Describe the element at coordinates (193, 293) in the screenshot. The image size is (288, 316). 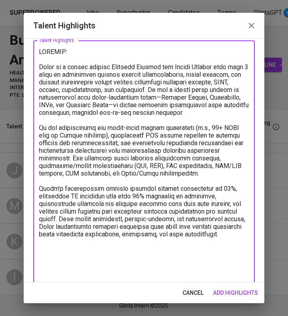
I see `span: cancel` at that location.